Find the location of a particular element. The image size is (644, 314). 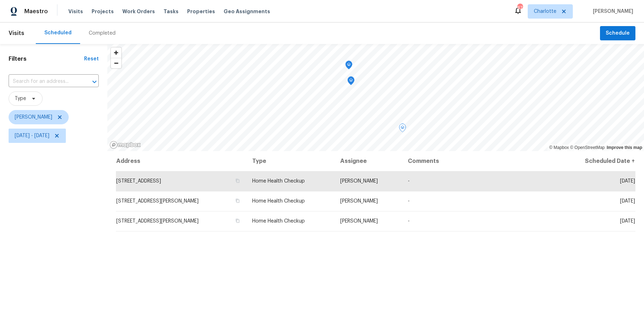

span: Properties is located at coordinates (201, 11).